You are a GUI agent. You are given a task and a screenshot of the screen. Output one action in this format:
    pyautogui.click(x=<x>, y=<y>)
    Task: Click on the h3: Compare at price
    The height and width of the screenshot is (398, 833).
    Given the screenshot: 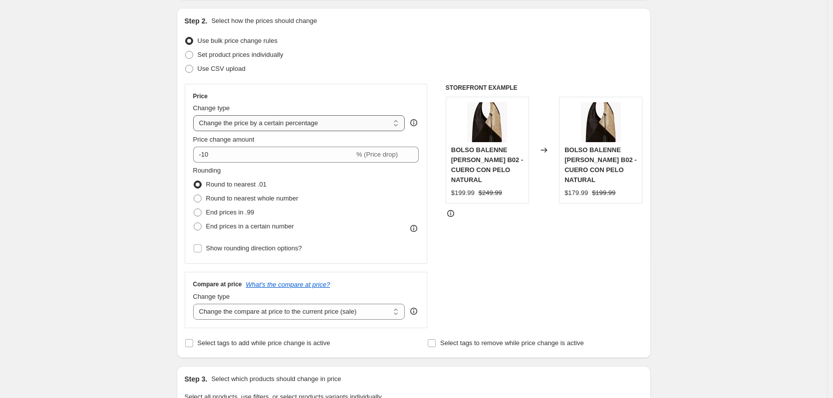 What is the action you would take?
    pyautogui.click(x=218, y=285)
    